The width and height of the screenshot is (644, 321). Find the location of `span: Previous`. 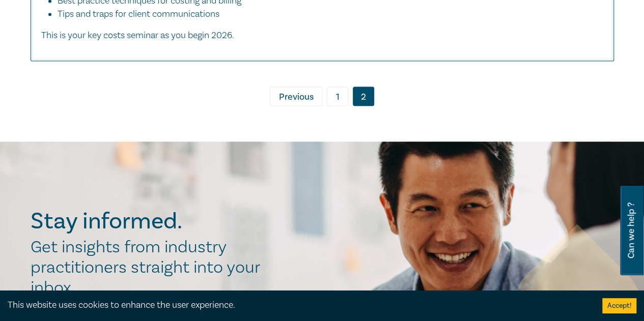

span: Previous is located at coordinates (296, 97).